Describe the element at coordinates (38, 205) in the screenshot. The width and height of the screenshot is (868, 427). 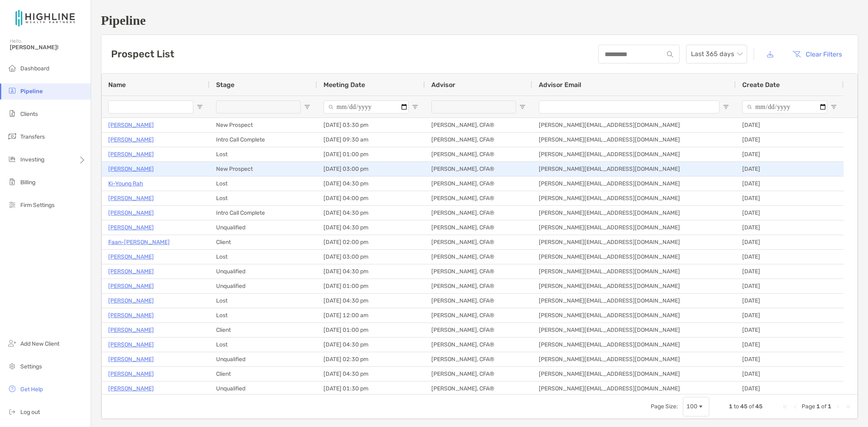
I see `span: Firm Settings` at that location.